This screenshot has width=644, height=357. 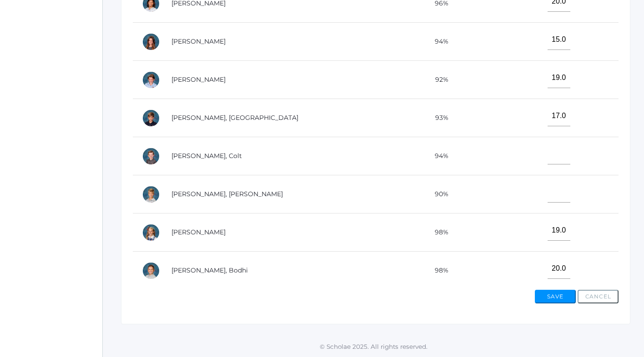 What do you see at coordinates (151, 80) in the screenshot?
I see `div: Amelia Gregorchuk` at bounding box center [151, 80].